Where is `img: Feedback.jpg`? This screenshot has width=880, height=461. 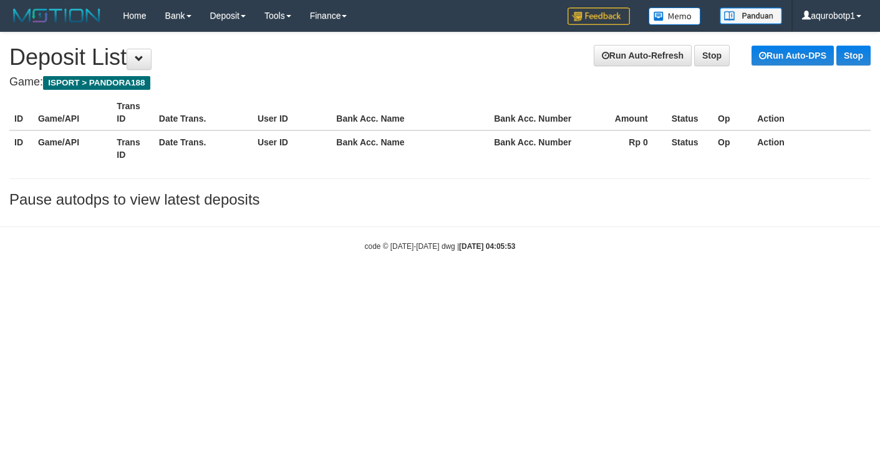 img: Feedback.jpg is located at coordinates (599, 16).